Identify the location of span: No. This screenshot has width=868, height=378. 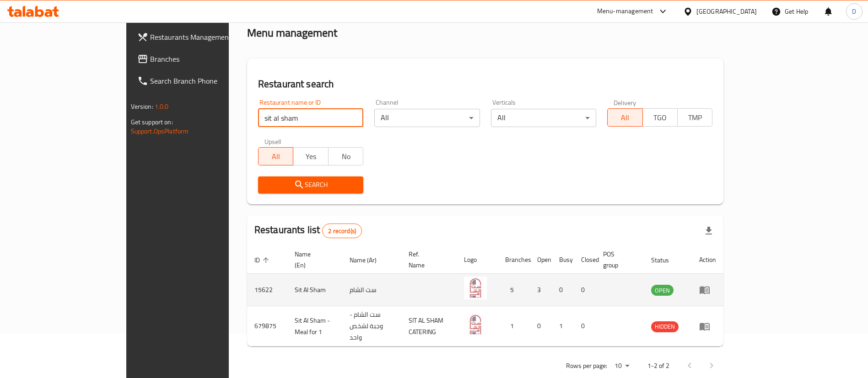
(346, 156).